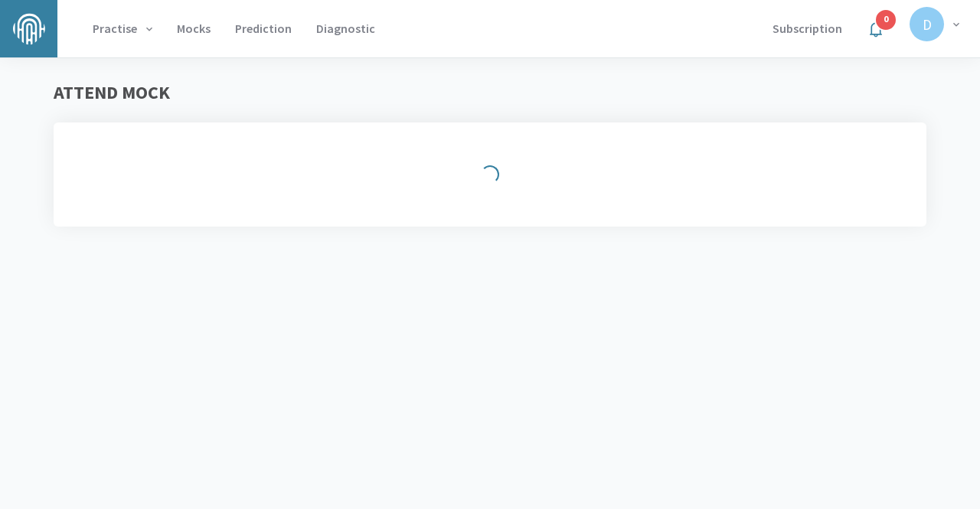 This screenshot has width=980, height=509. What do you see at coordinates (194, 29) in the screenshot?
I see `a: Mocks` at bounding box center [194, 29].